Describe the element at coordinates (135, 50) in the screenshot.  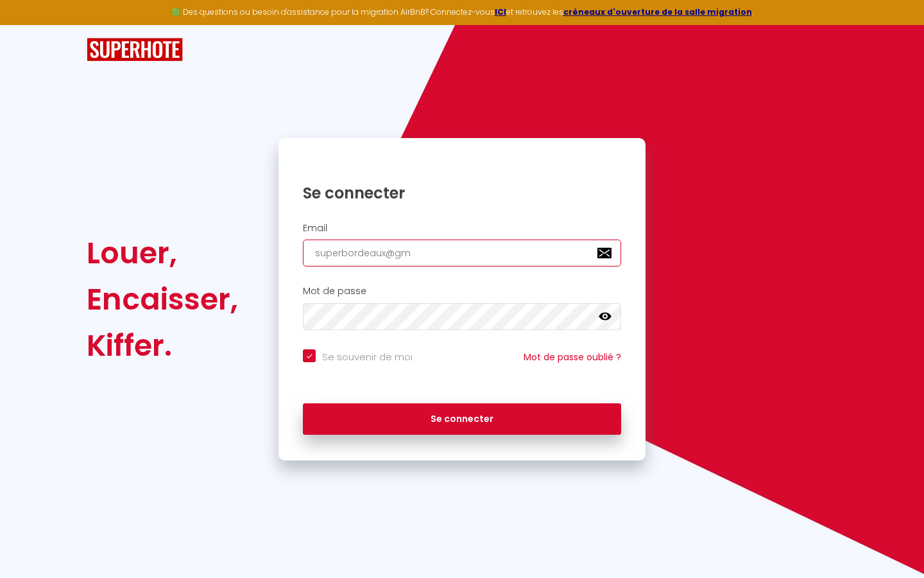
I see `img: SuperHote logo` at that location.